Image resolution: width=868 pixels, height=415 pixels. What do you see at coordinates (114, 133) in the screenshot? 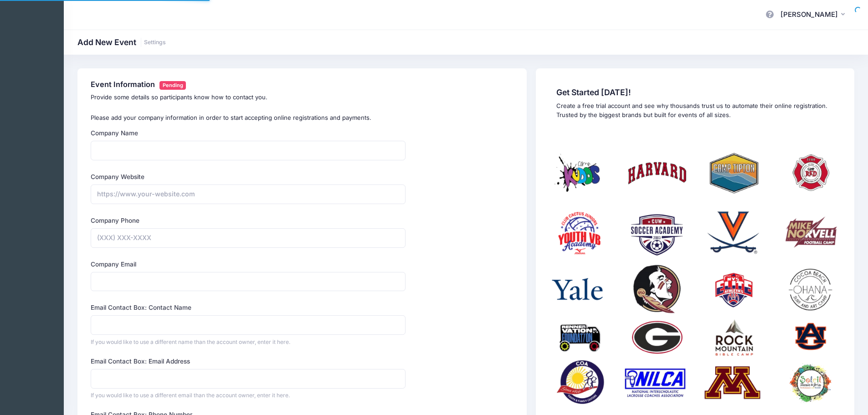
I see `label: Company Name` at bounding box center [114, 133].